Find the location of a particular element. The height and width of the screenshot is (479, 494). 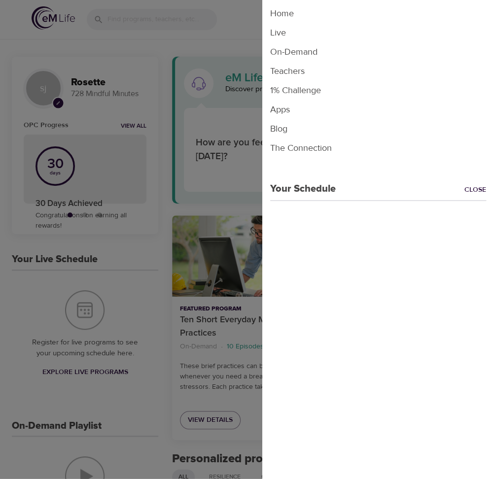

li: On-Demand is located at coordinates (378, 52).